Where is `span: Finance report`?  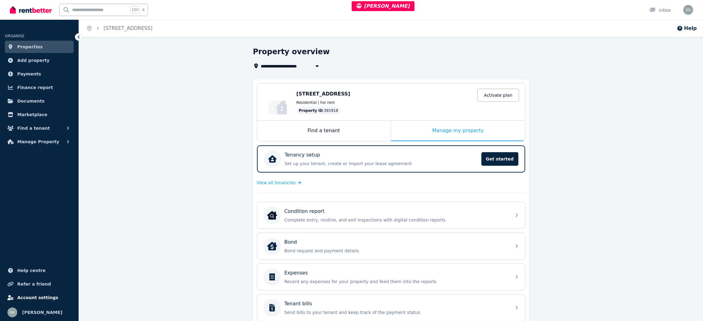
span: Finance report is located at coordinates (35, 88).